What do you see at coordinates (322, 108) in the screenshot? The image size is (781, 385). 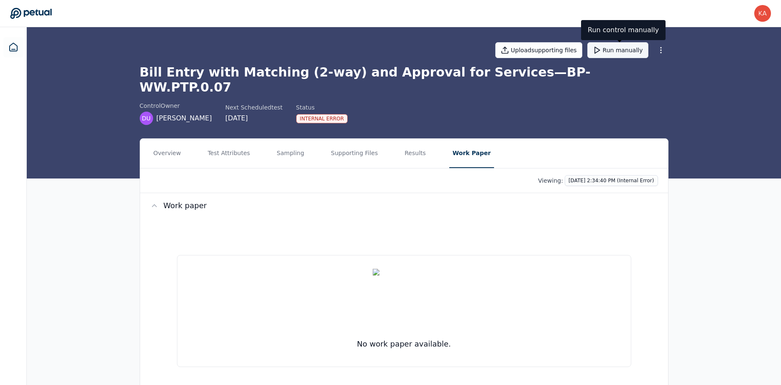 I see `div: Status` at bounding box center [322, 108].